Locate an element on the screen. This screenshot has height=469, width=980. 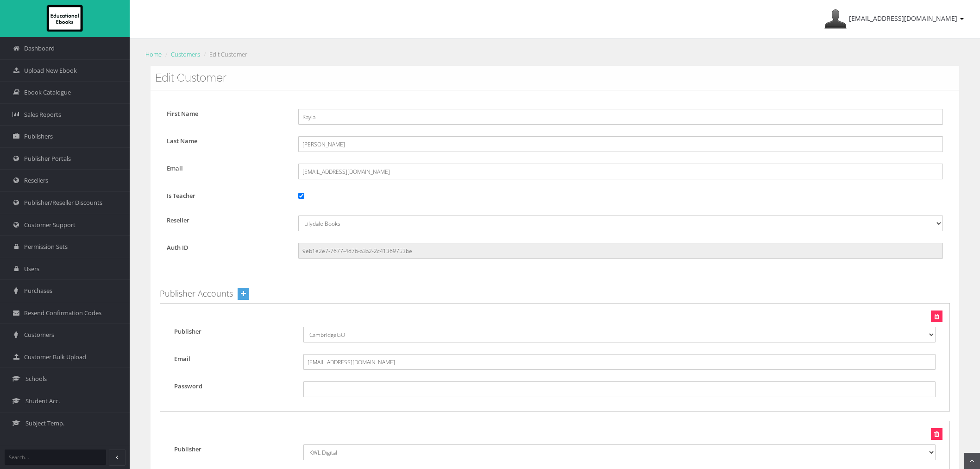
a: Customers is located at coordinates (185, 54).